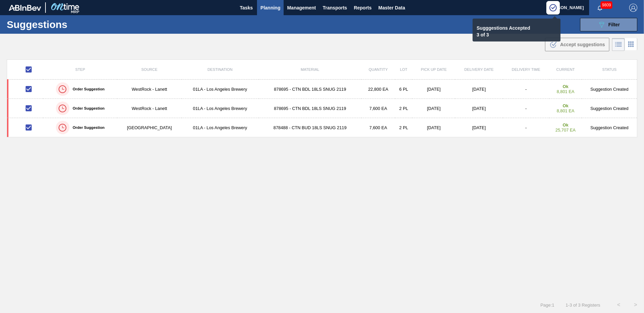 The width and height of the screenshot is (644, 313). I want to click on span: 1 - 3 of 3 Registers, so click(582, 305).